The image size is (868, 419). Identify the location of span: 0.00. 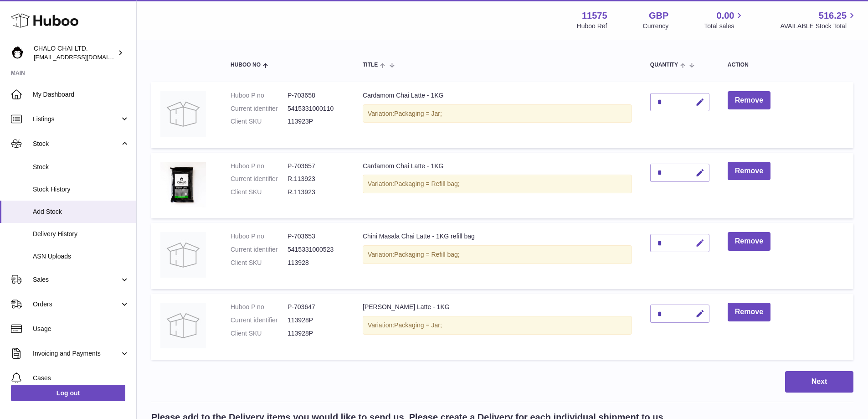
(725, 16).